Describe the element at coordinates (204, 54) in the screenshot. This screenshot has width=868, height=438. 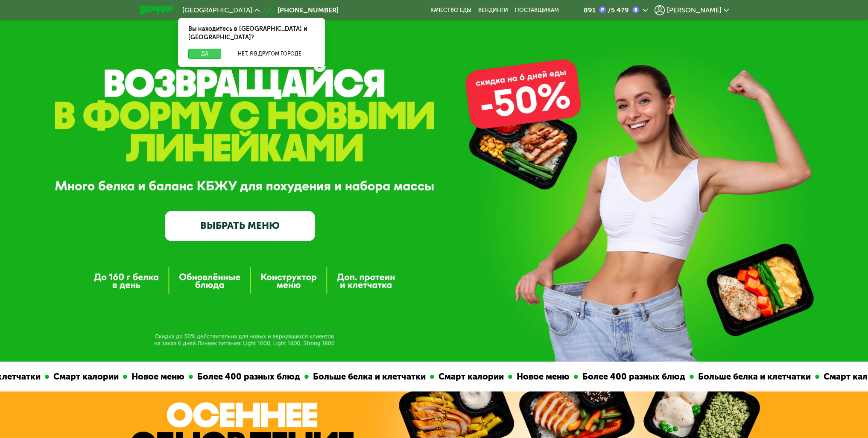
I see `button: Да` at that location.